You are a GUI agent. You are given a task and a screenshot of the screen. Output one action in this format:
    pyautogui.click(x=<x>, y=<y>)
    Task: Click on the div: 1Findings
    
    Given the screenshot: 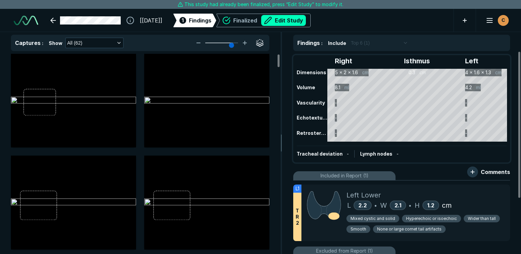 What is the action you would take?
    pyautogui.click(x=195, y=20)
    